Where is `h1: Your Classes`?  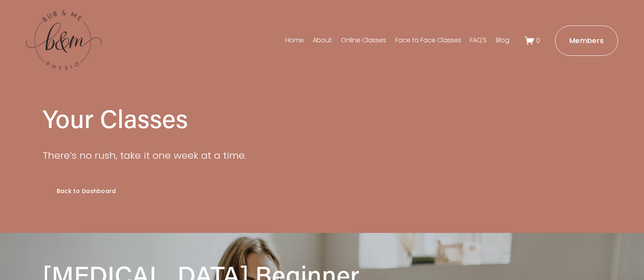
h1: Your Classes is located at coordinates (252, 118).